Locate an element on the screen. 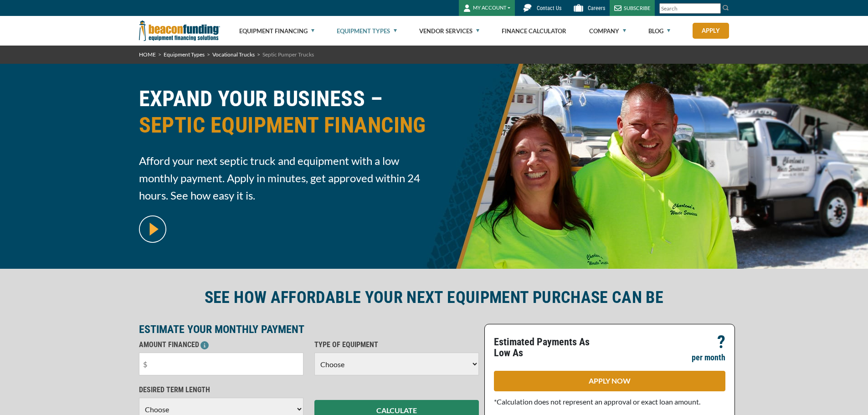  a: Apply is located at coordinates (711, 30).